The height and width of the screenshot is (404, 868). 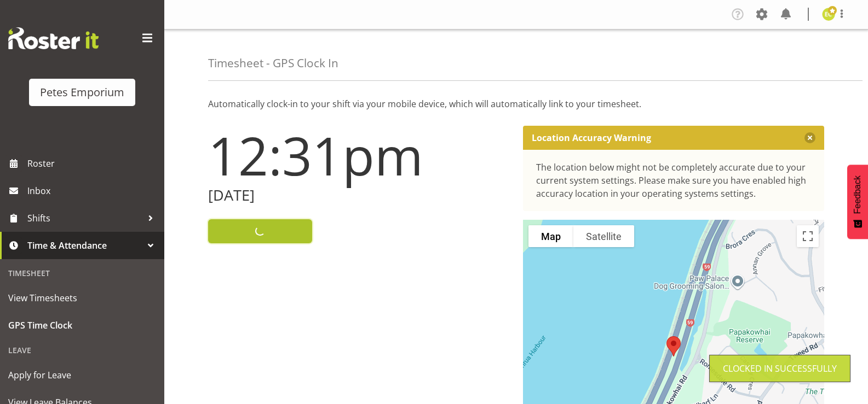 What do you see at coordinates (674, 180) in the screenshot?
I see `div: The location below might not be completely accurate due to your current system settings. Please m...` at bounding box center [674, 180].